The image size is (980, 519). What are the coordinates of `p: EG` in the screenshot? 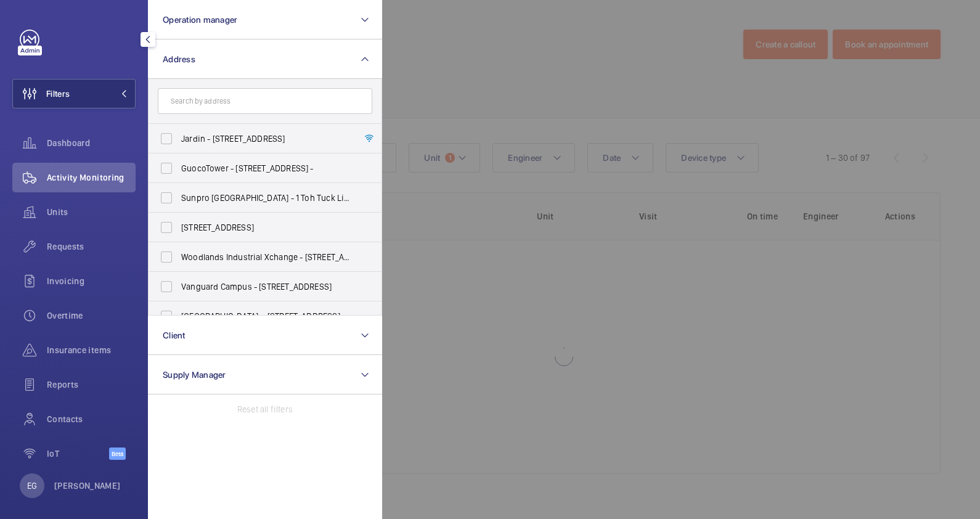 It's located at (32, 486).